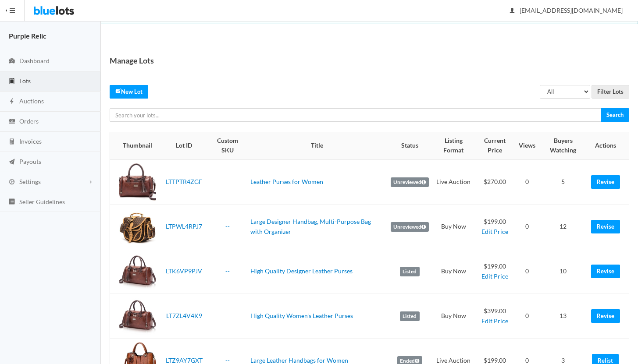 The width and height of the screenshot is (638, 364). Describe the element at coordinates (31, 101) in the screenshot. I see `span: Auctions` at that location.